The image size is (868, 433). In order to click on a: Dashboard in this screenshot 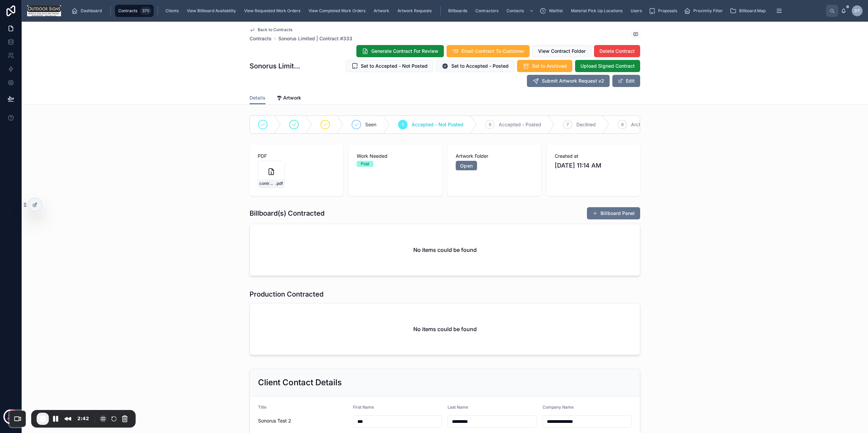, I will do `click(88, 11)`.